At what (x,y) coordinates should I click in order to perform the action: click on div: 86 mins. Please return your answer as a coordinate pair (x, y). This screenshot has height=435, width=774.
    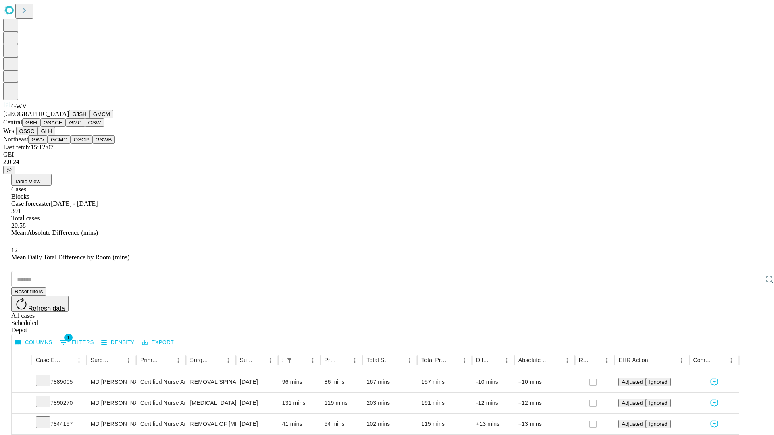
    Looking at the image, I should click on (341, 382).